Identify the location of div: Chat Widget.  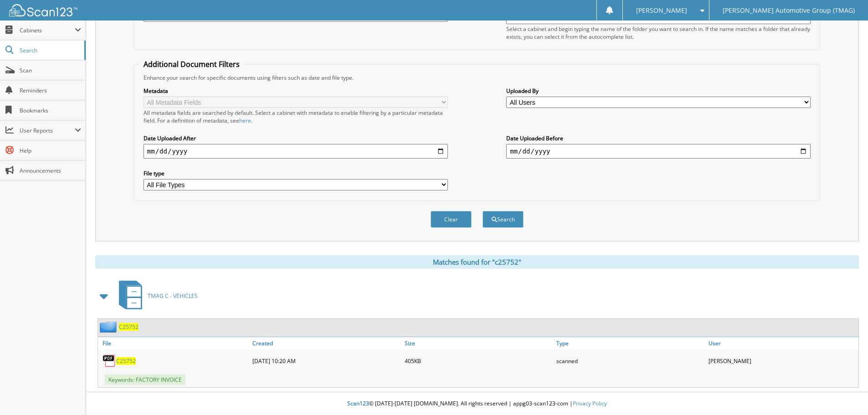
(846, 393).